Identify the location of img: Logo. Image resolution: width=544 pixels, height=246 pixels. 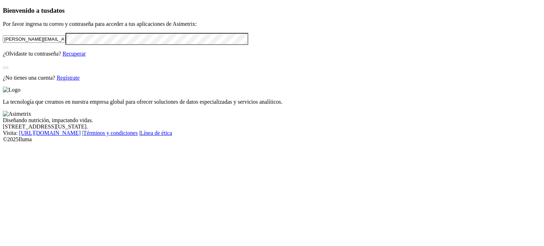
(12, 90).